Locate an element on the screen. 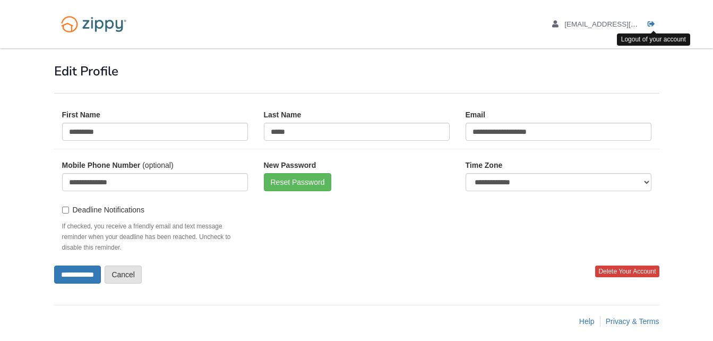 The height and width of the screenshot is (341, 713). span: Delete Your Account is located at coordinates (627, 271).